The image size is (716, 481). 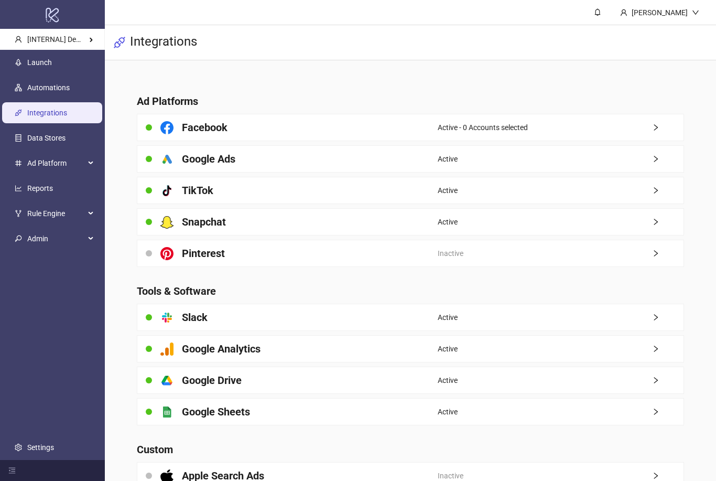 I want to click on span: Ad Platform, so click(x=56, y=164).